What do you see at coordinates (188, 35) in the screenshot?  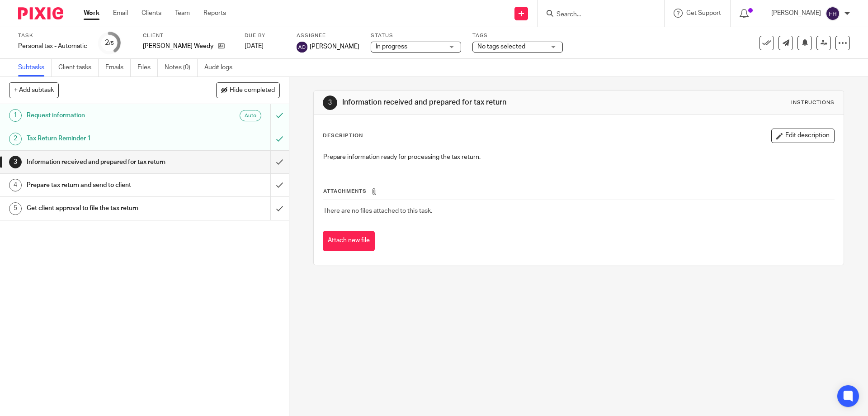 I see `label: Client` at bounding box center [188, 35].